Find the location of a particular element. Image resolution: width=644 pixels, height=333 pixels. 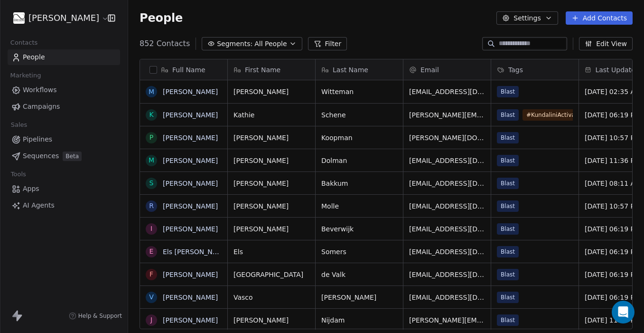

span: 852 Contacts is located at coordinates (165, 44).